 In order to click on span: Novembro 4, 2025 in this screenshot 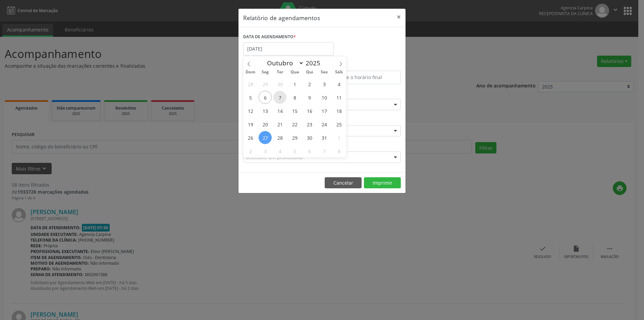, I will do `click(280, 151)`.